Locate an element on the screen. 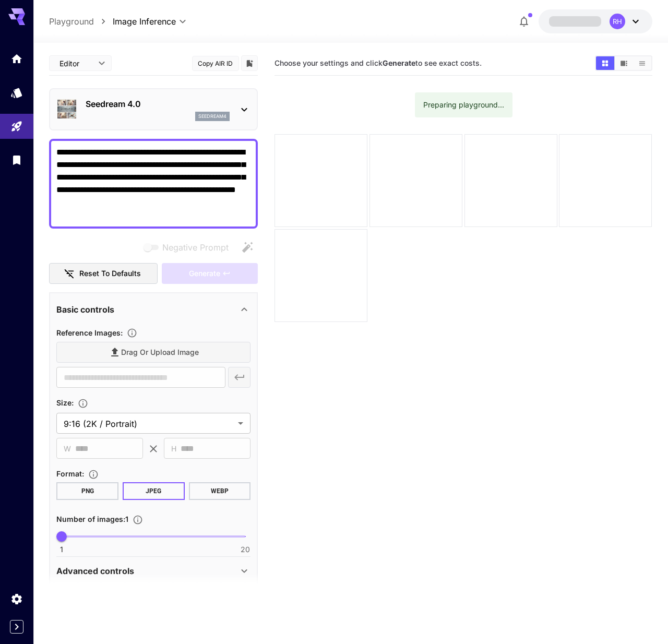 This screenshot has height=644, width=668. button: Show media in video view is located at coordinates (624, 63).